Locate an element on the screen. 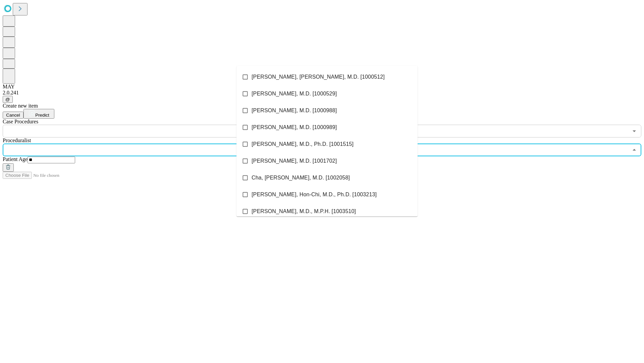 This screenshot has width=644, height=363. button: Open is located at coordinates (634, 131).